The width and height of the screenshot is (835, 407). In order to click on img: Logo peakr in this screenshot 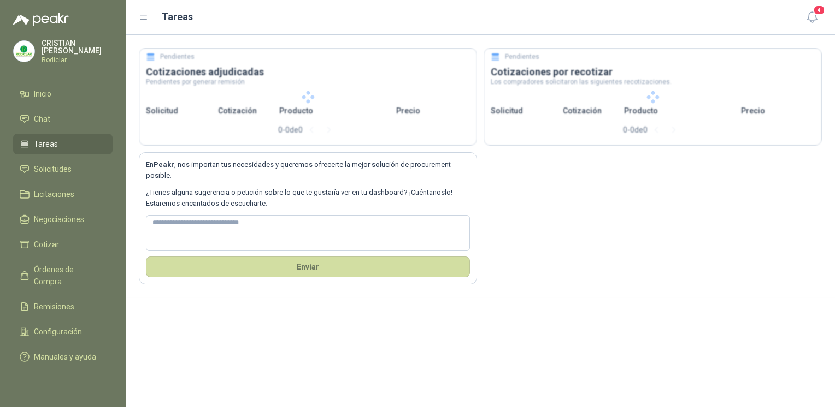, I will do `click(41, 20)`.